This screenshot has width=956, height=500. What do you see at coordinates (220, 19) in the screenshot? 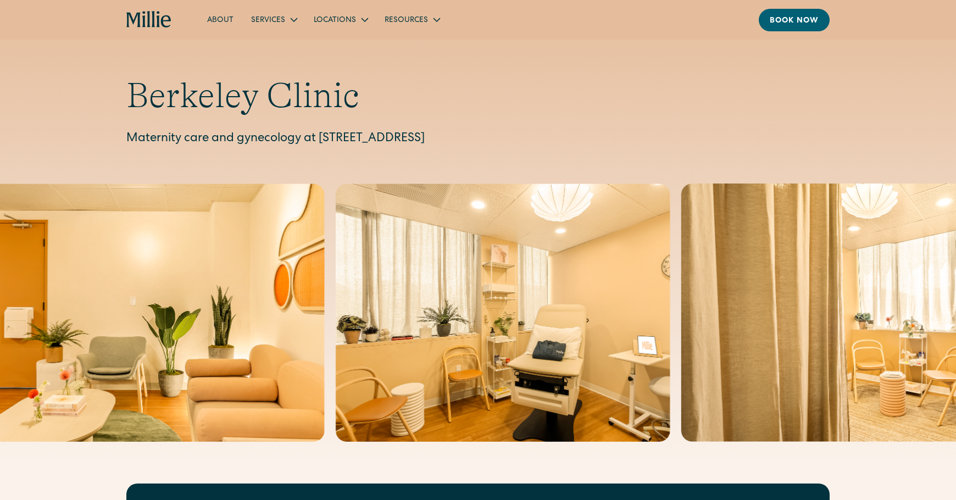
I see `a: About` at bounding box center [220, 19].